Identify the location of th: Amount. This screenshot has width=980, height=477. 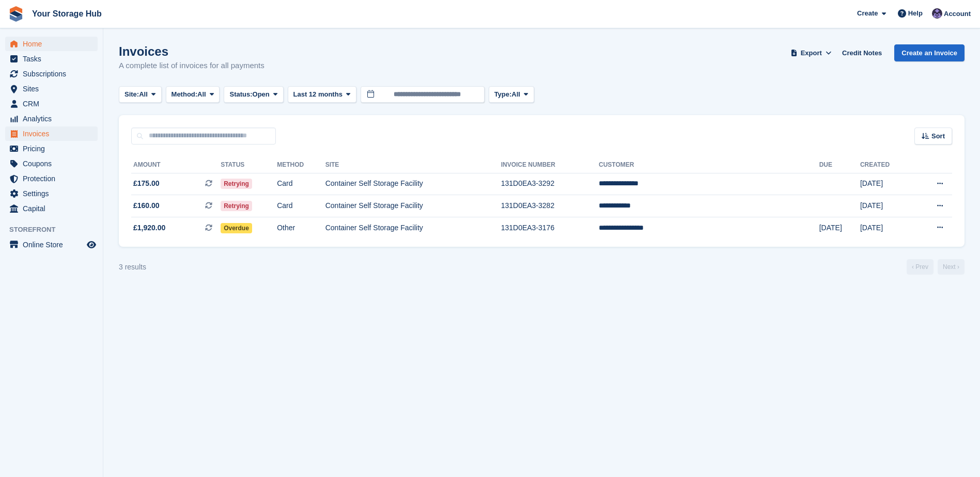
(176, 165).